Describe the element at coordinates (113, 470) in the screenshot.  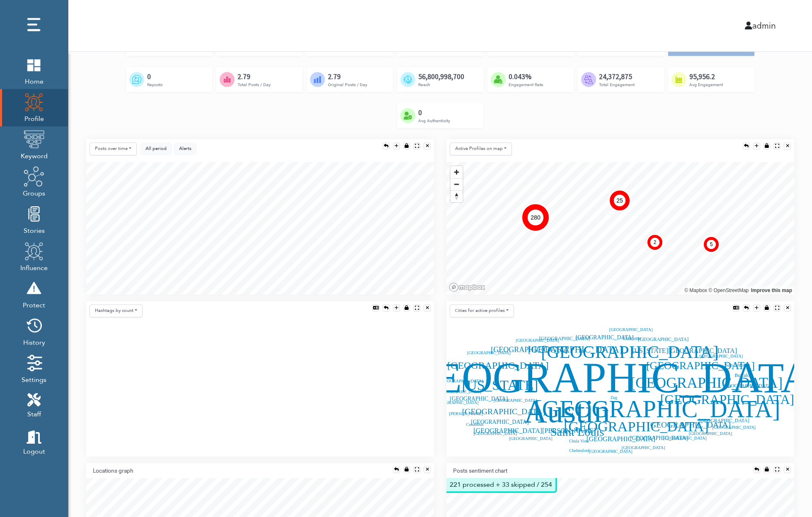
I see `div: Locations graph` at that location.